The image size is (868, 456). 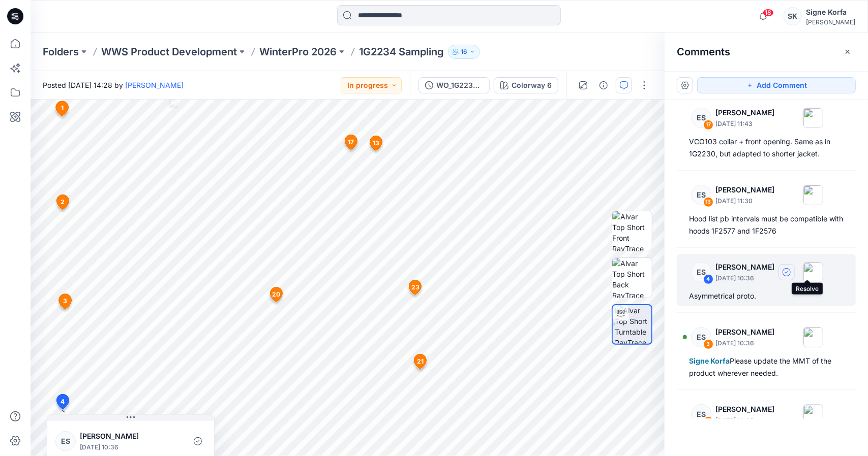 What do you see at coordinates (298, 52) in the screenshot?
I see `p: WinterPro 2026` at bounding box center [298, 52].